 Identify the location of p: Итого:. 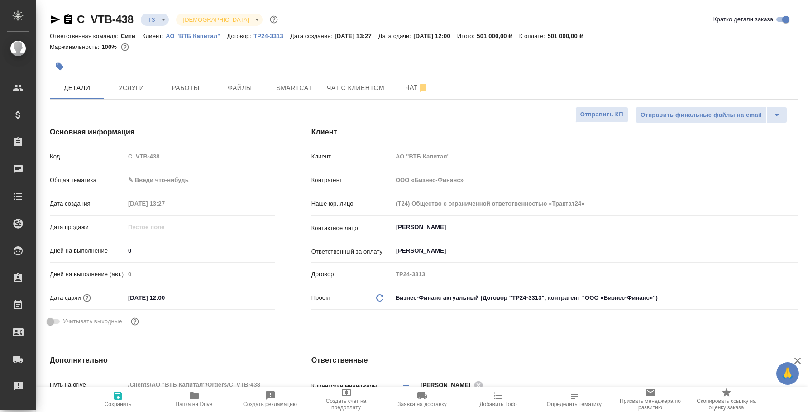
(467, 36).